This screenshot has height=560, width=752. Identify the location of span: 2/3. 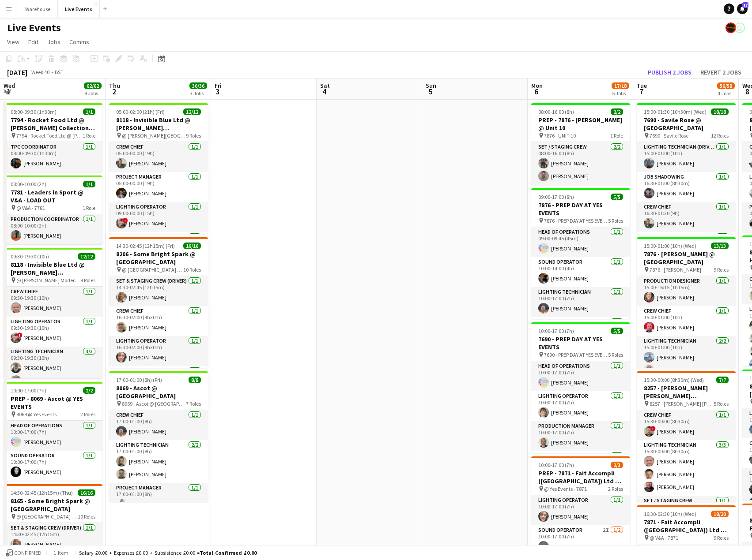
(617, 465).